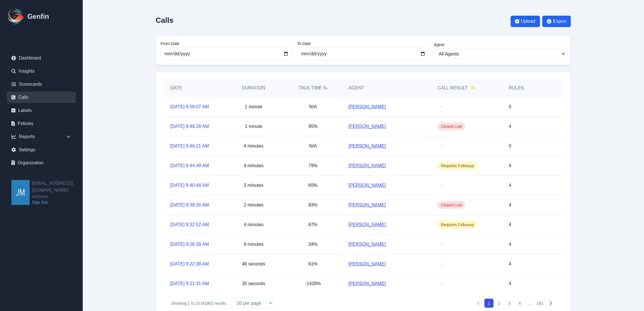  Describe the element at coordinates (41, 137) in the screenshot. I see `div: Reports` at that location.